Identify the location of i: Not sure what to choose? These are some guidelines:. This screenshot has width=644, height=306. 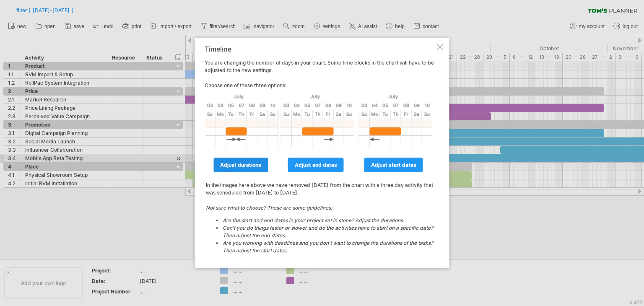
(320, 229).